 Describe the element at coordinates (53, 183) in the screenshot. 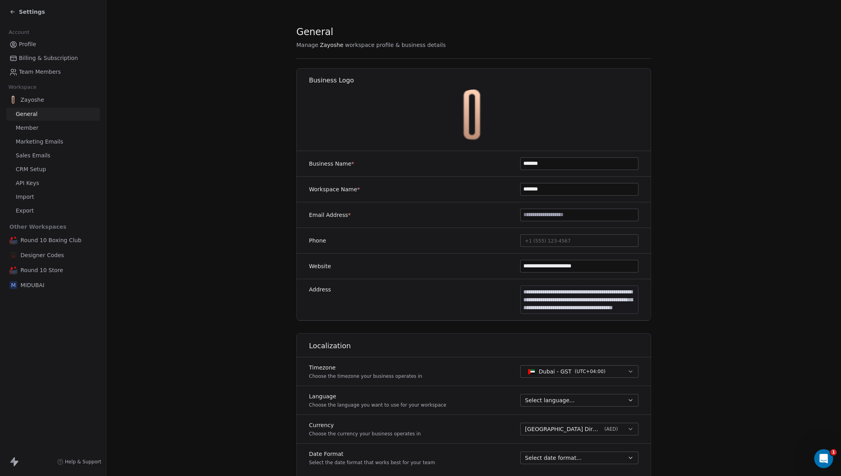

I see `a: API Keys` at that location.